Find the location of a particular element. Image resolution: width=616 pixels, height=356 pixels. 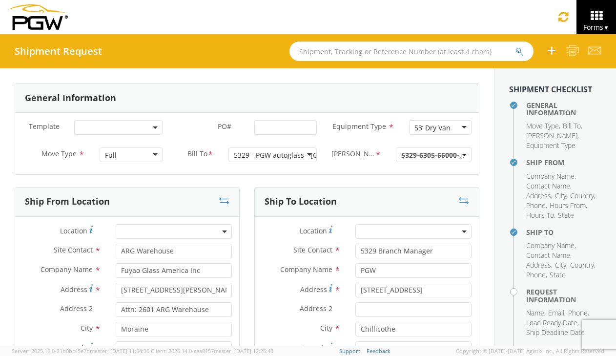

a: Feedback is located at coordinates (379, 351).